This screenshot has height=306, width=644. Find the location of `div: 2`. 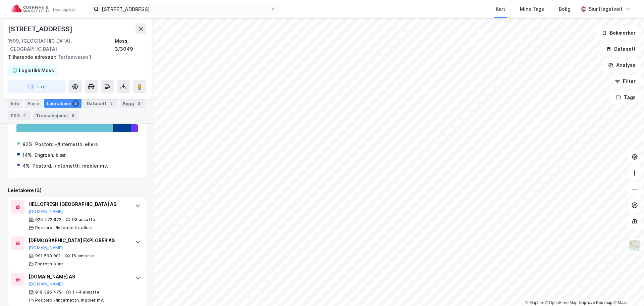

div: 2 is located at coordinates (111, 103).